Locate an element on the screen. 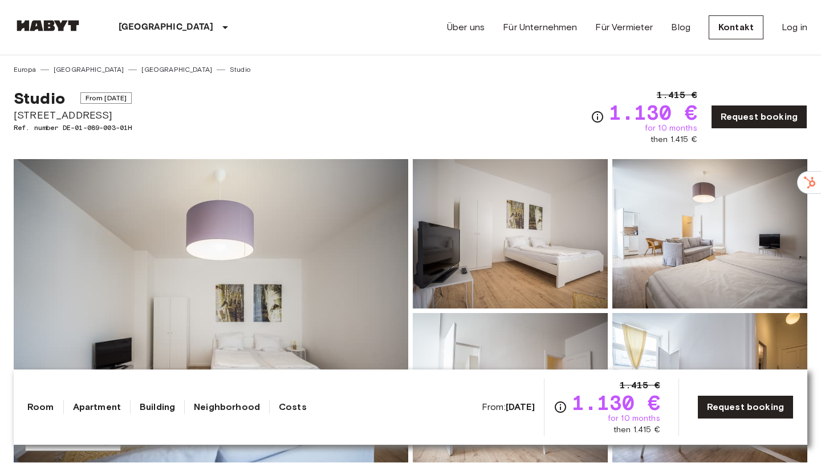 The image size is (821, 463). a: Kontakt is located at coordinates (736, 27).